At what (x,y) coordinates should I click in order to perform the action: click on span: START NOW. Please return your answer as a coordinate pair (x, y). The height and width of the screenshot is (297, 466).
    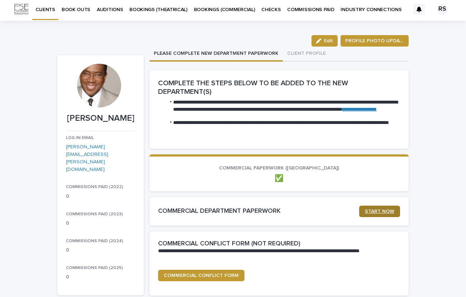
    Looking at the image, I should click on (380, 212).